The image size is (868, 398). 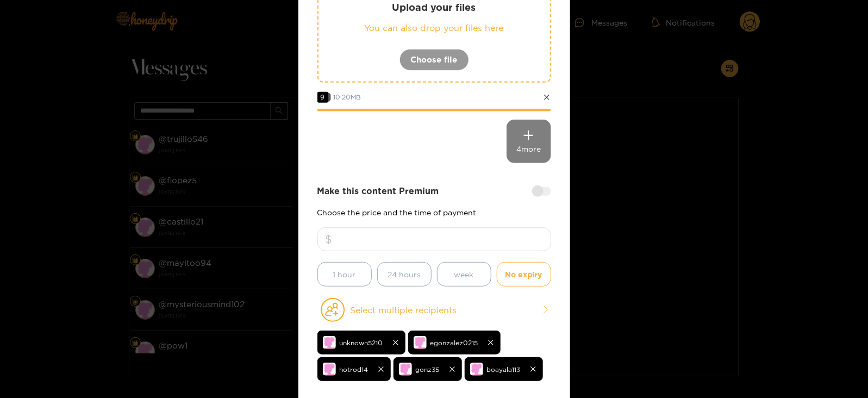 What do you see at coordinates (524, 274) in the screenshot?
I see `span: No expiry` at bounding box center [524, 274].